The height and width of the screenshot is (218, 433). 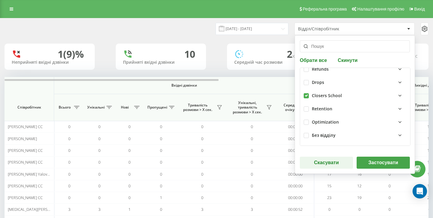 I want to click on span: 17, so click(x=429, y=174).